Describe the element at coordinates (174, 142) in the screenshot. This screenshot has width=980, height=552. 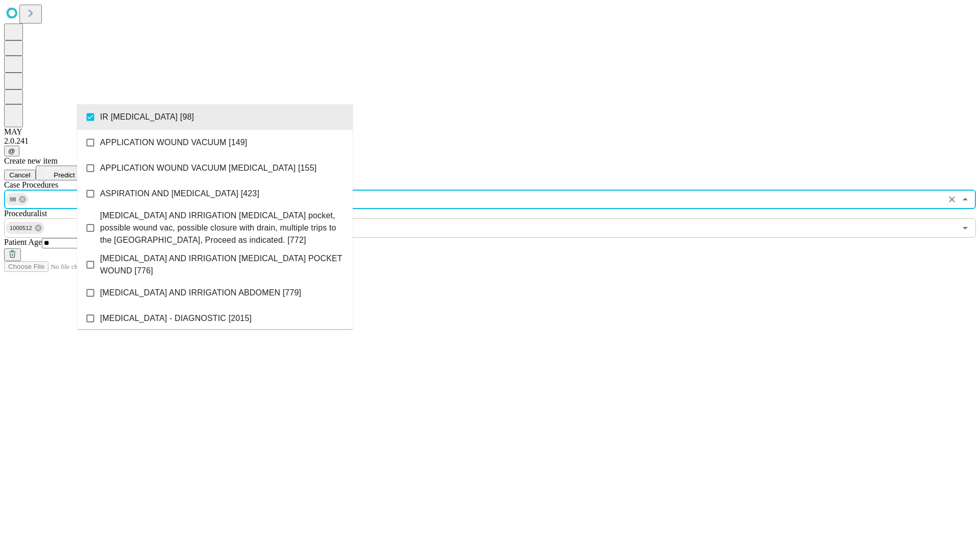
I see `span: APPLICATION WOUND VACUUM [149]` at that location.